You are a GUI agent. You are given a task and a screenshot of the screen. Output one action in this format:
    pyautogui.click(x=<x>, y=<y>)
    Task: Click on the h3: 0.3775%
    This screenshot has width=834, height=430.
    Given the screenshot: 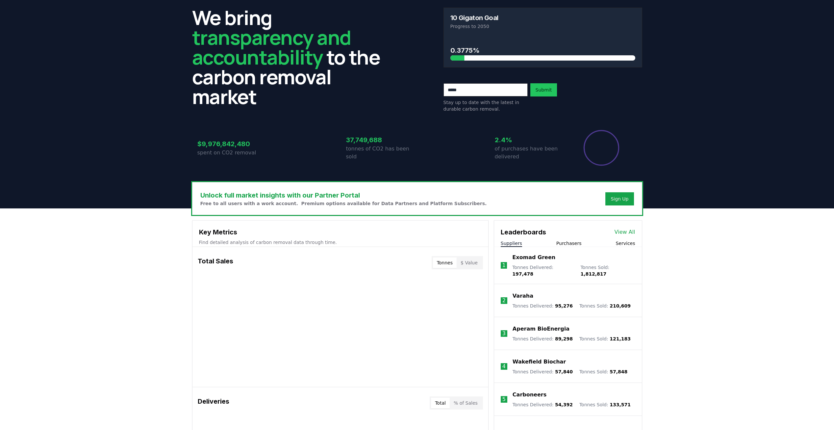 What is the action you would take?
    pyautogui.click(x=543, y=50)
    